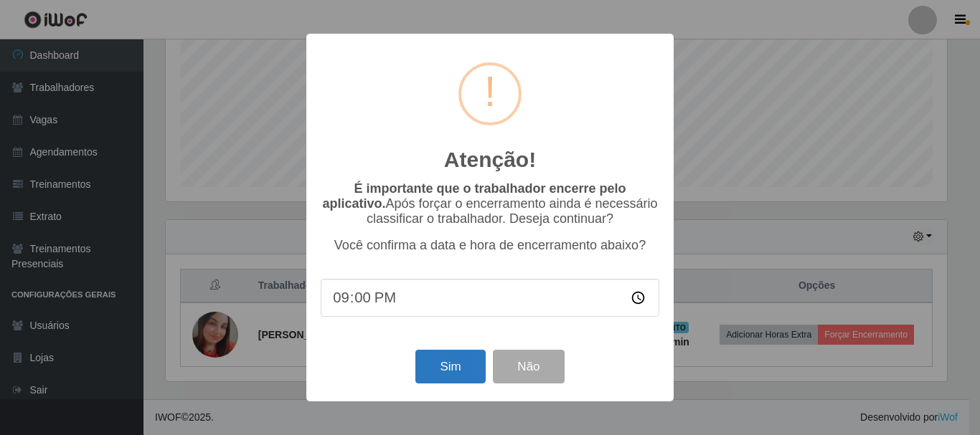 The image size is (980, 435). I want to click on p: Após forçar o encerramento ainda é necessário classificar o trabalhador. Deseja continuar?, so click(490, 204).